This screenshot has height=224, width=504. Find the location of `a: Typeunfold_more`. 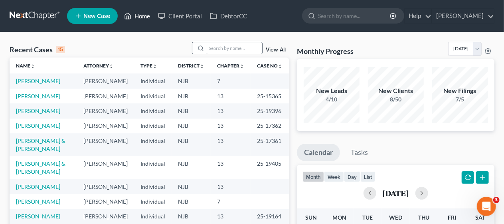

a: Typeunfold_more is located at coordinates (149, 65).